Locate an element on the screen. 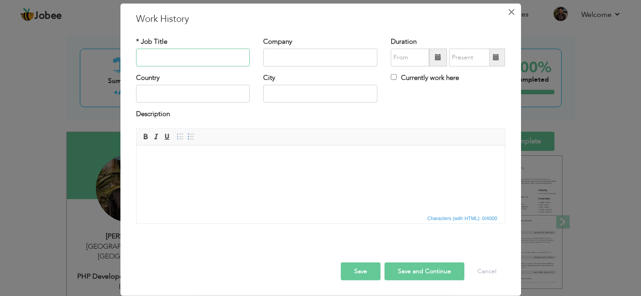 This screenshot has height=296, width=641. a: Insert/Remove Numbered List is located at coordinates (180, 136).